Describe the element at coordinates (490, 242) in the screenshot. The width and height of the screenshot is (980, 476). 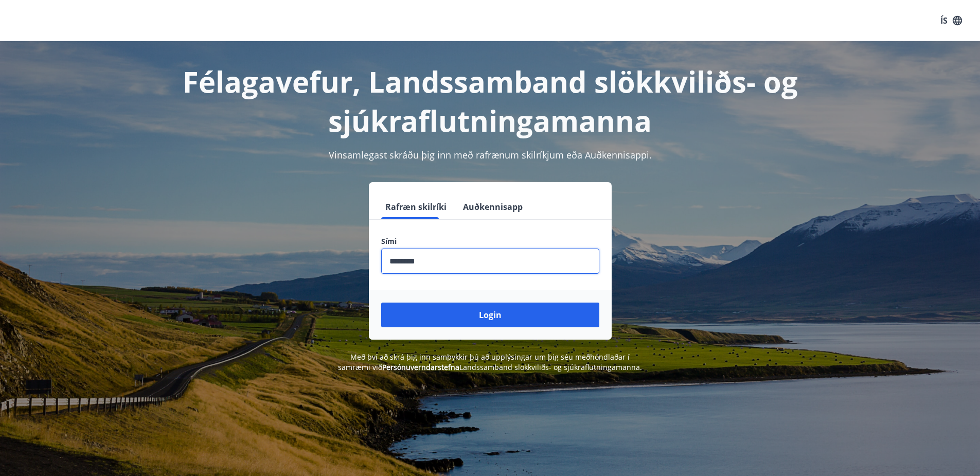
I see `label: Sími` at that location.